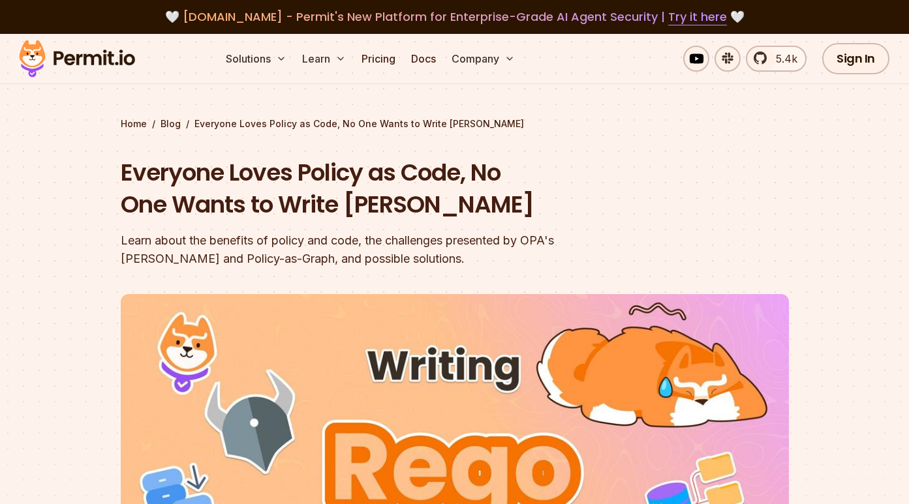  Describe the element at coordinates (697, 17) in the screenshot. I see `a: Try it here` at that location.